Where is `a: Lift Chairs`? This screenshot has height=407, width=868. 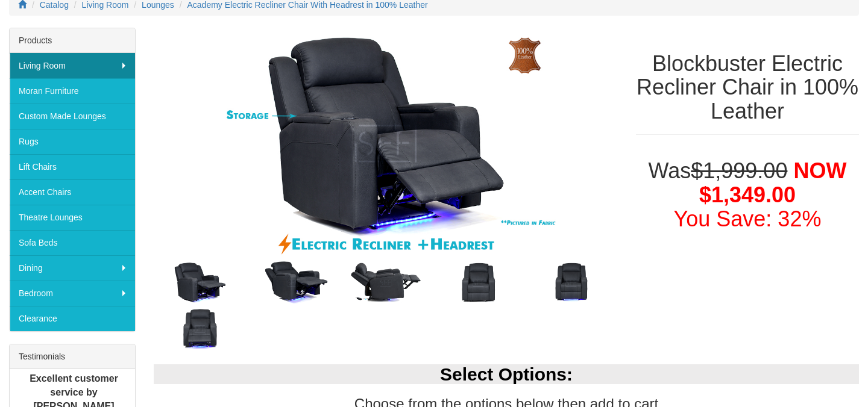
a: Lift Chairs is located at coordinates (72, 167).